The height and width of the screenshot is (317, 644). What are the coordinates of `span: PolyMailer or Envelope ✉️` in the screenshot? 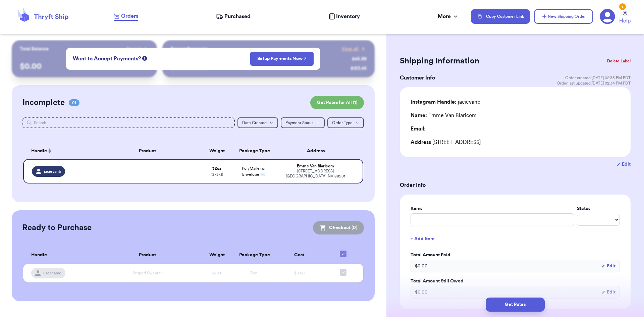 It's located at (253, 171).